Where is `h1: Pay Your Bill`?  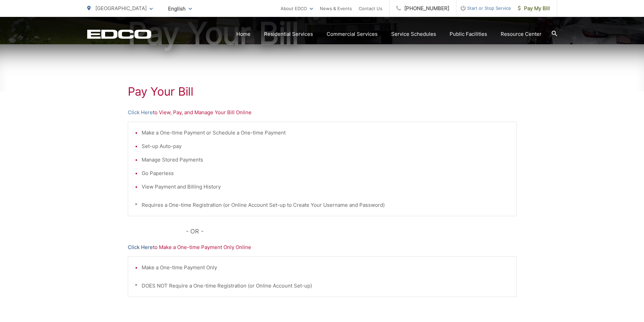 h1: Pay Your Bill is located at coordinates (322, 91).